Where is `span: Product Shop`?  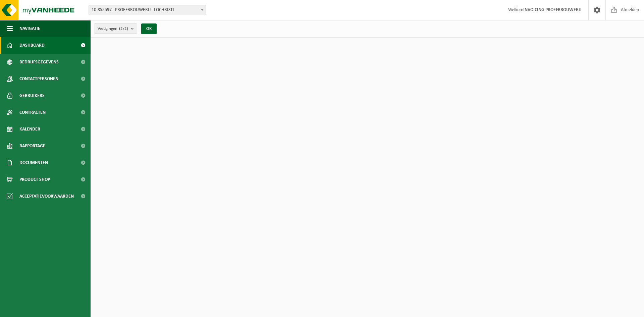
span: Product Shop is located at coordinates (35, 179).